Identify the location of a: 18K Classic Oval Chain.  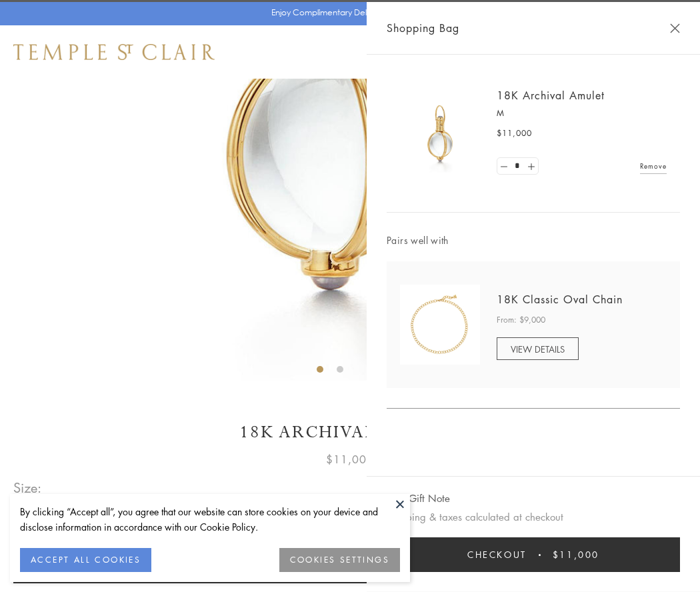
(559, 299).